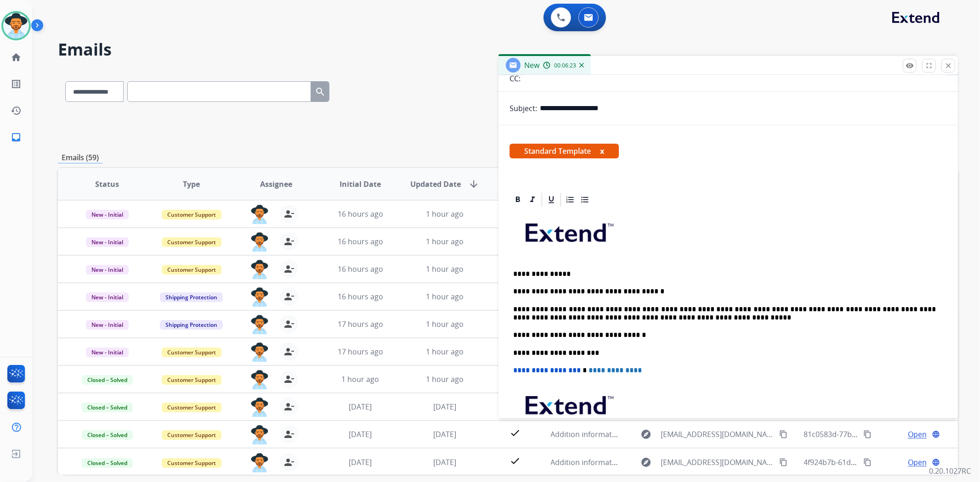 Image resolution: width=980 pixels, height=482 pixels. I want to click on span: Updated Date, so click(435, 184).